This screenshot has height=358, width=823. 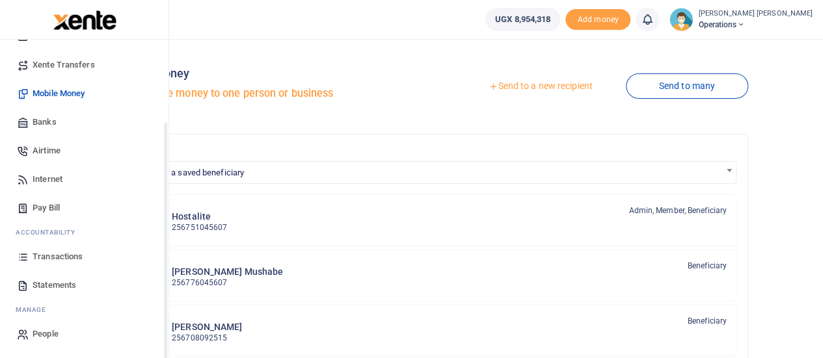 What do you see at coordinates (34, 310) in the screenshot?
I see `span: anage` at bounding box center [34, 310].